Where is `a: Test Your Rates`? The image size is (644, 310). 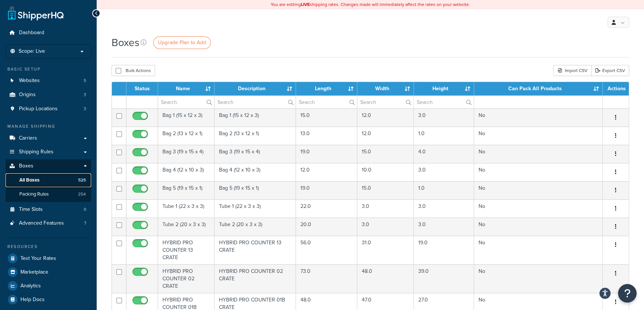
a: Test Your Rates is located at coordinates (48, 258).